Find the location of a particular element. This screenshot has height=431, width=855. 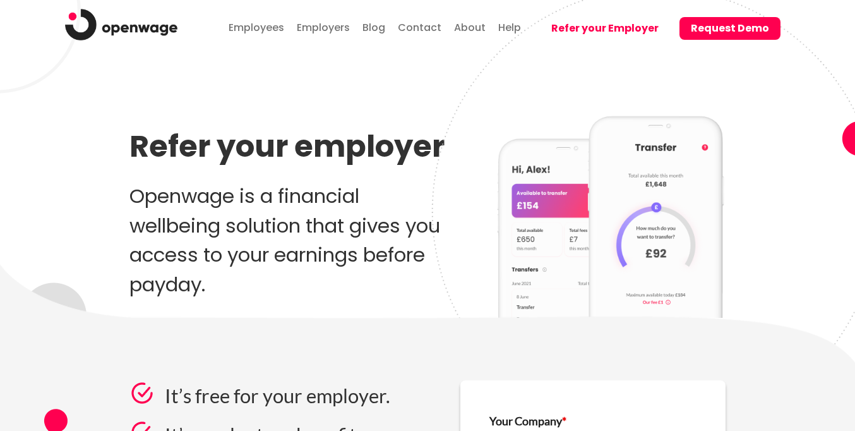

button: Refer your Employer is located at coordinates (605, 28).